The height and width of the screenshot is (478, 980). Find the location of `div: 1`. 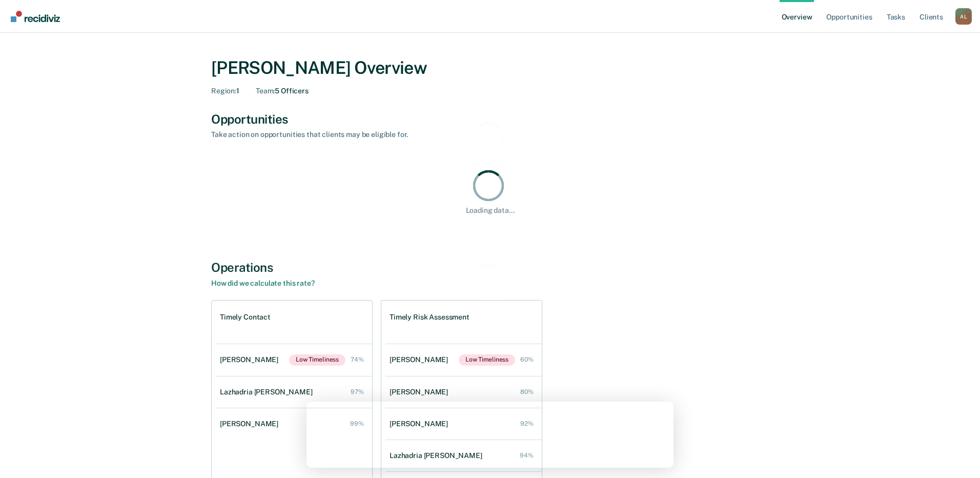

div: 1 is located at coordinates (225, 91).